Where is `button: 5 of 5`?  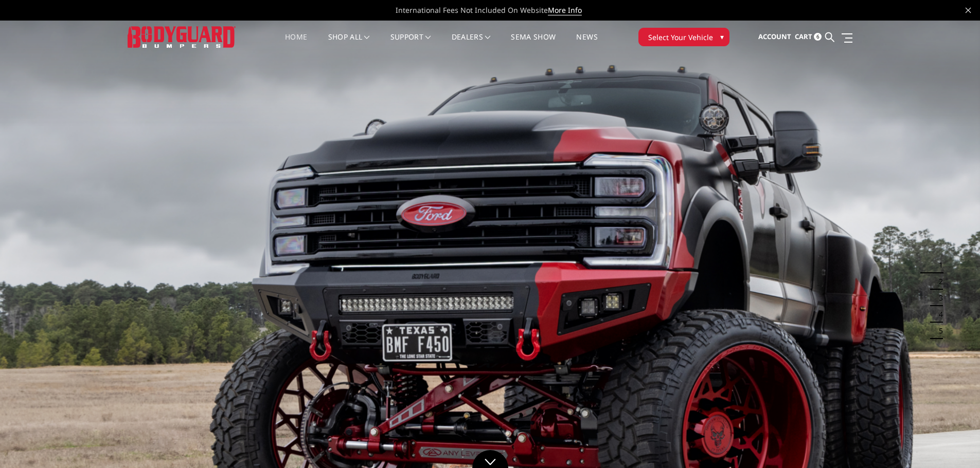
button: 5 of 5 is located at coordinates (937, 331).